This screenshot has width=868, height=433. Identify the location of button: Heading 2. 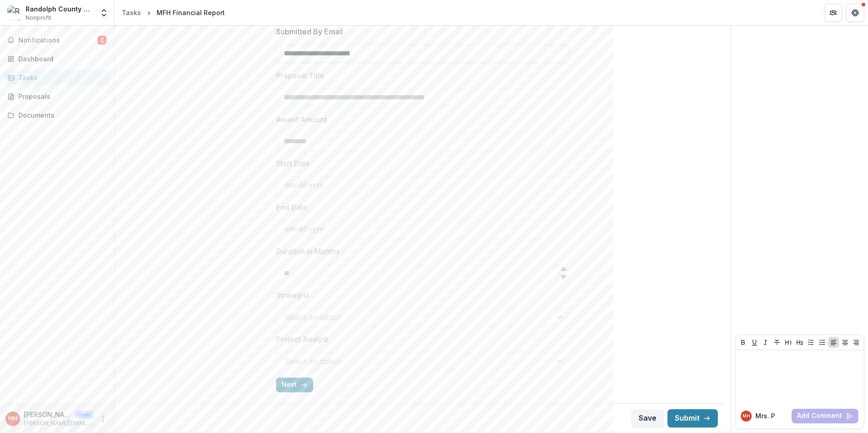
(800, 343).